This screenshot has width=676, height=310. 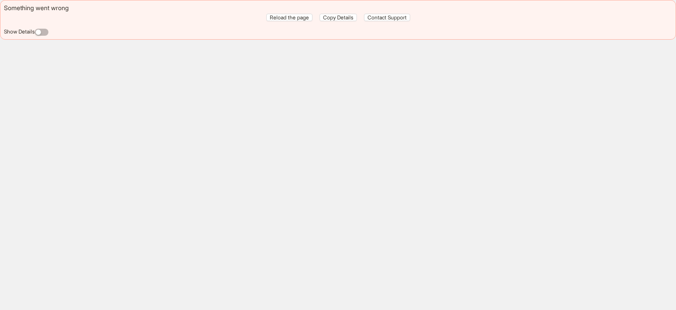 What do you see at coordinates (338, 17) in the screenshot?
I see `span: Copy Details` at bounding box center [338, 17].